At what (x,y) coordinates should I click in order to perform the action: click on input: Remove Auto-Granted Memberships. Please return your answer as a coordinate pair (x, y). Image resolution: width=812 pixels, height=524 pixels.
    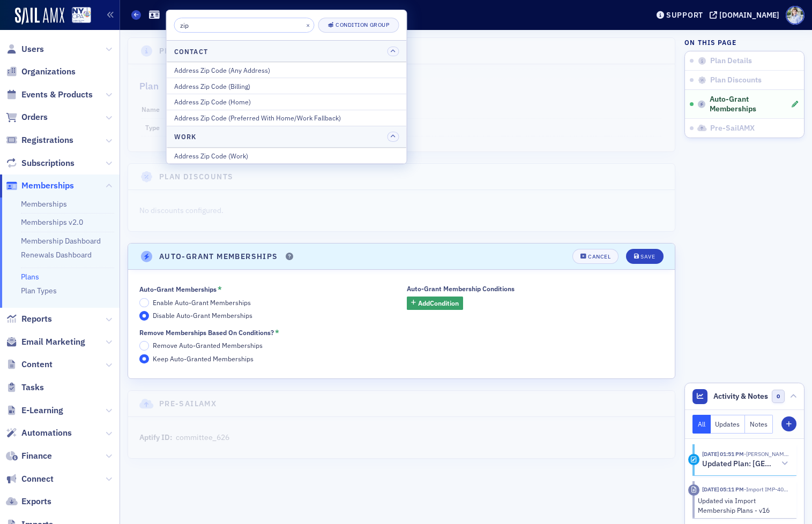
    Looking at the image, I should click on (144, 346).